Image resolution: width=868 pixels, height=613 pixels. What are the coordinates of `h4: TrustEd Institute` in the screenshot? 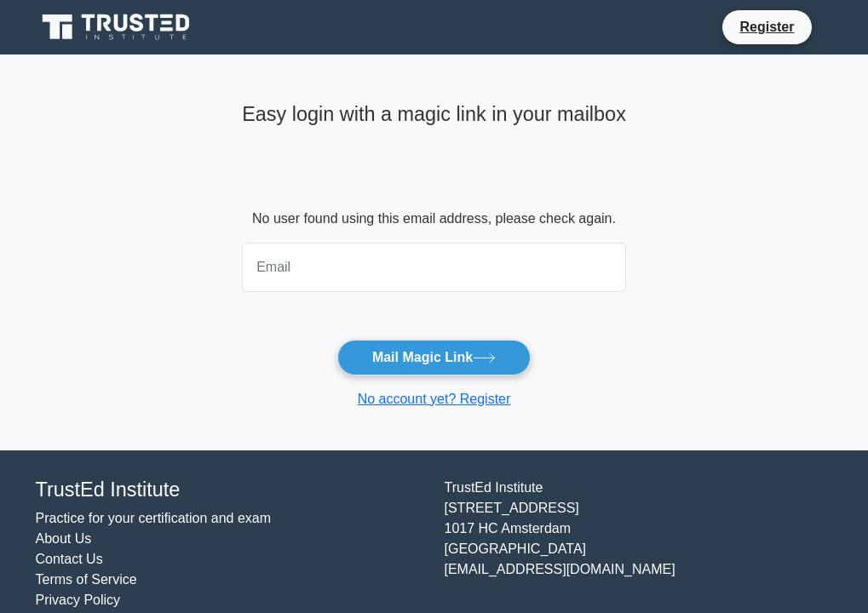 It's located at (230, 490).